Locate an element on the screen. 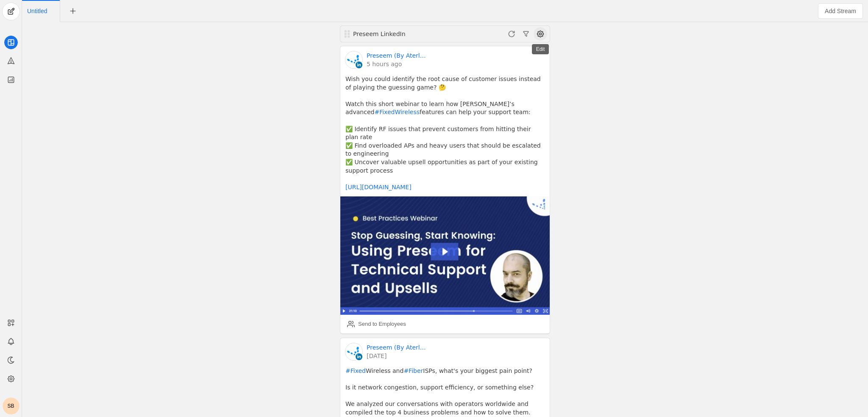 The image size is (868, 417). span: Click to edit name is located at coordinates (37, 11).